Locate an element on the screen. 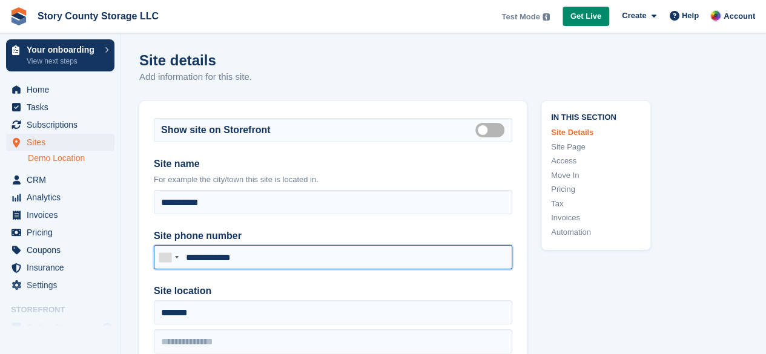 The height and width of the screenshot is (354, 766). span: Test Mode is located at coordinates (520, 17).